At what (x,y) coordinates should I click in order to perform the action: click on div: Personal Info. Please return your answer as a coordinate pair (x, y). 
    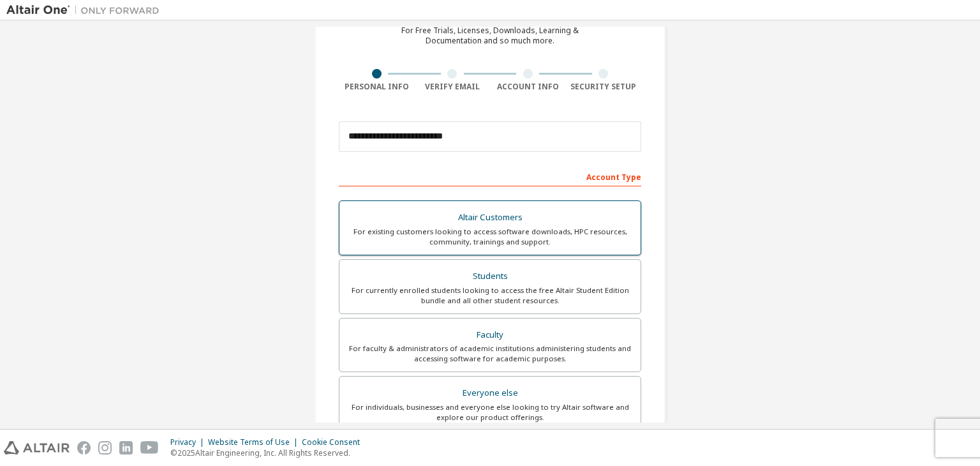
    Looking at the image, I should click on (376, 87).